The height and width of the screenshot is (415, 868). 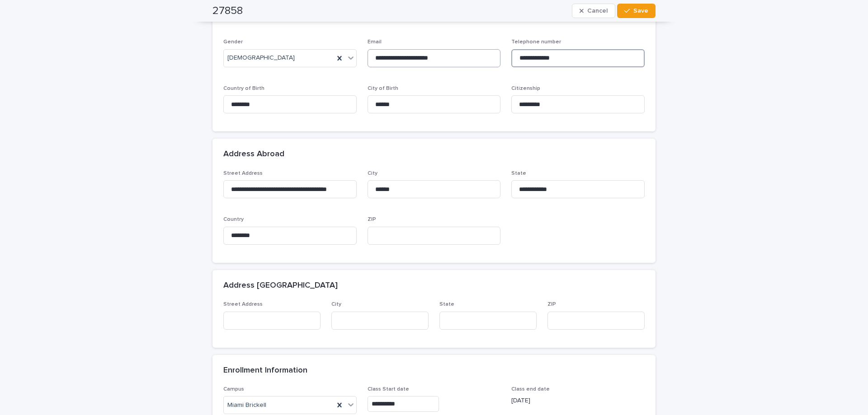 What do you see at coordinates (594, 11) in the screenshot?
I see `button: Cancel` at bounding box center [594, 11].